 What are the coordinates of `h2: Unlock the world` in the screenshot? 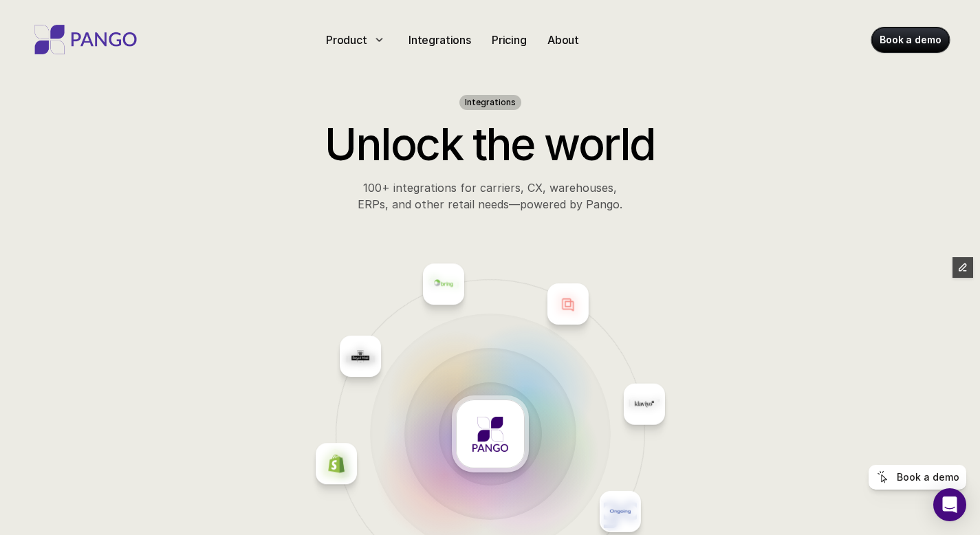 It's located at (490, 145).